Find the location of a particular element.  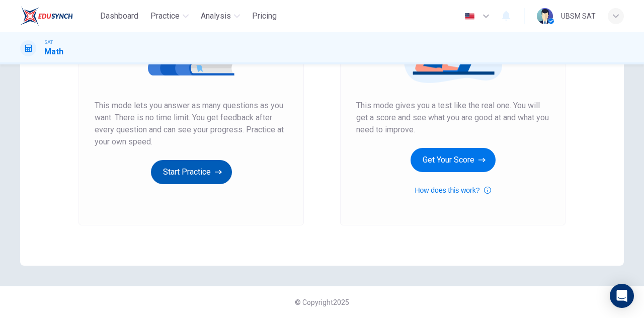

a: Dashboard is located at coordinates (119, 16).